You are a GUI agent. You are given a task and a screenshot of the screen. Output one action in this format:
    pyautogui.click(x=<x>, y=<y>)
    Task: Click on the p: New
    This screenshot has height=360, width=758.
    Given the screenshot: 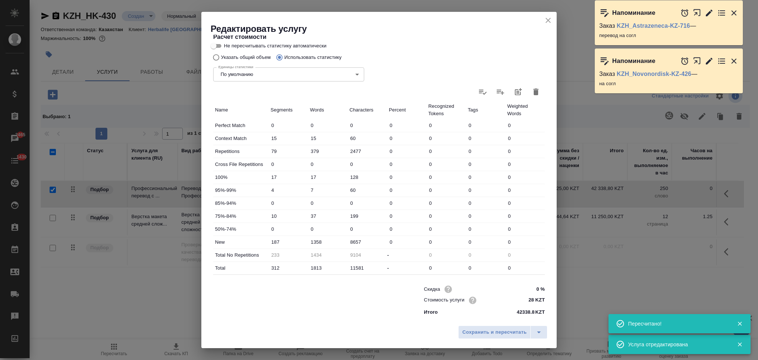 What is the action you would take?
    pyautogui.click(x=241, y=242)
    